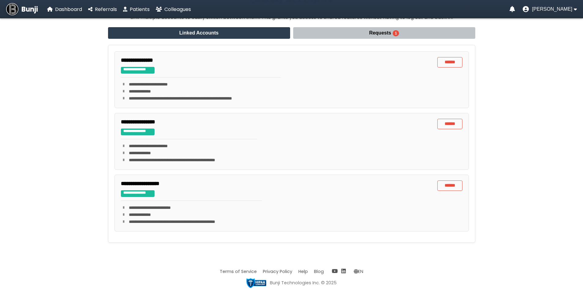 This screenshot has width=583, height=291. Describe the element at coordinates (358, 272) in the screenshot. I see `span: Change language` at that location.